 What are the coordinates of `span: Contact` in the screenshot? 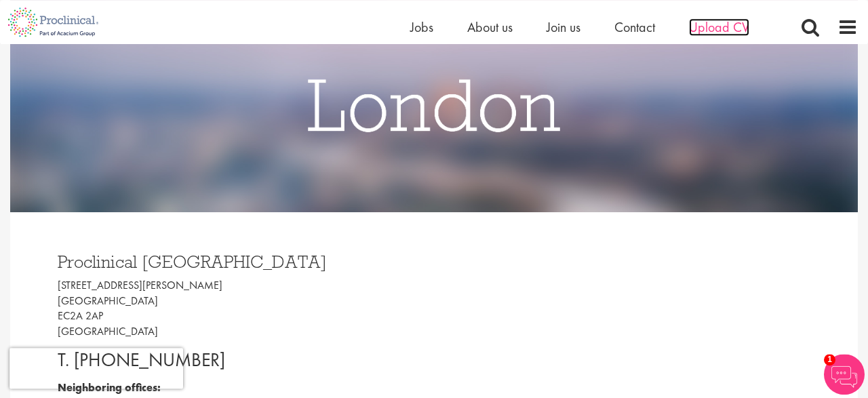 It's located at (635, 27).